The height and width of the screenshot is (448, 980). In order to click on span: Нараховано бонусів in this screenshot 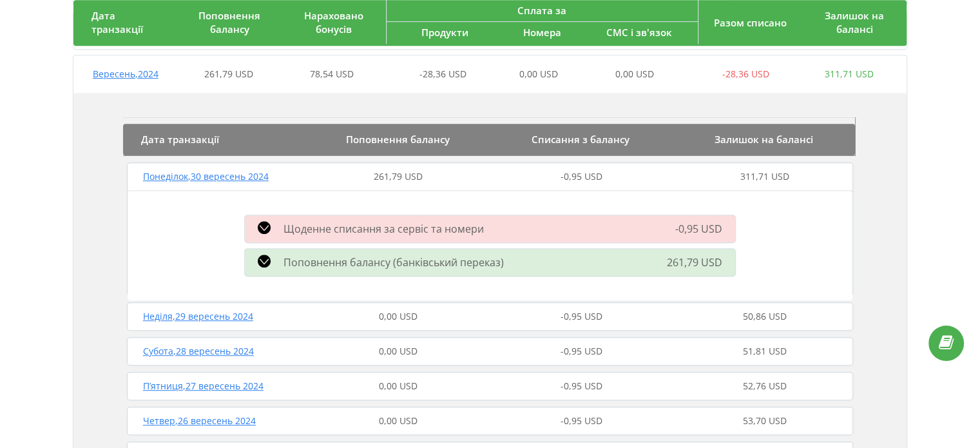, I will do `click(334, 22)`.